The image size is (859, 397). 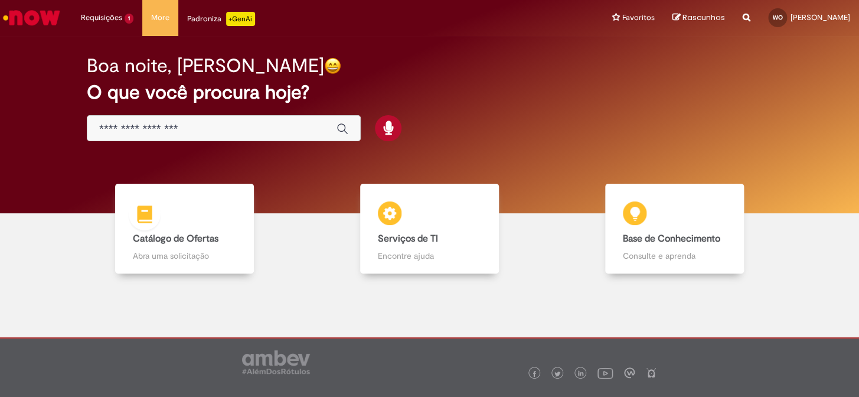 What do you see at coordinates (671, 238) in the screenshot?
I see `b: Base de Conhecimento` at bounding box center [671, 238].